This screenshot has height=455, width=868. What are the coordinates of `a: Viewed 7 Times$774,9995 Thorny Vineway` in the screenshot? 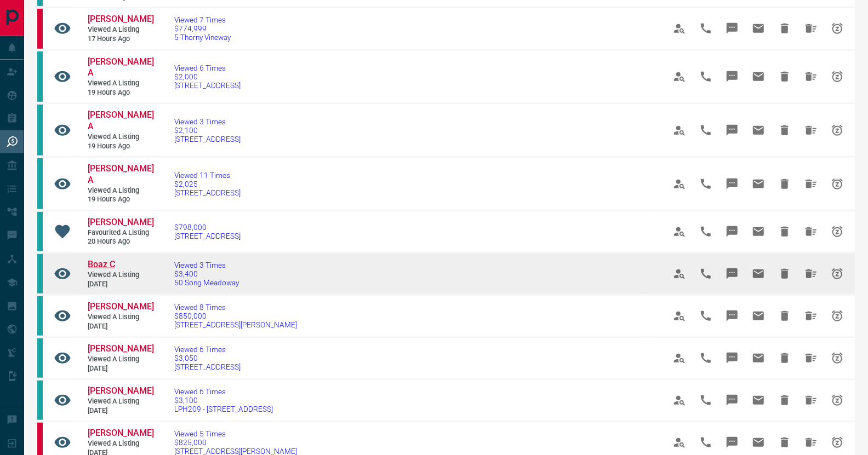 It's located at (202, 29).